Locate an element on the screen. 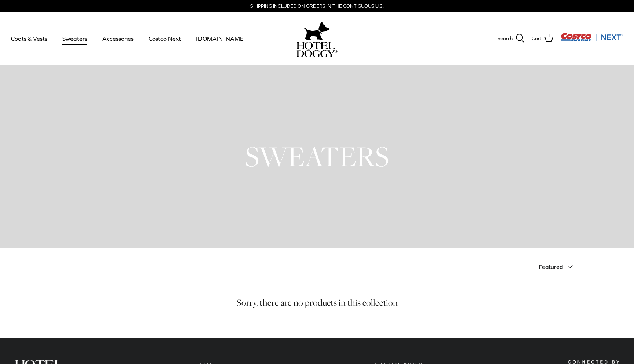 The width and height of the screenshot is (634, 364). a: Accessories is located at coordinates (118, 39).